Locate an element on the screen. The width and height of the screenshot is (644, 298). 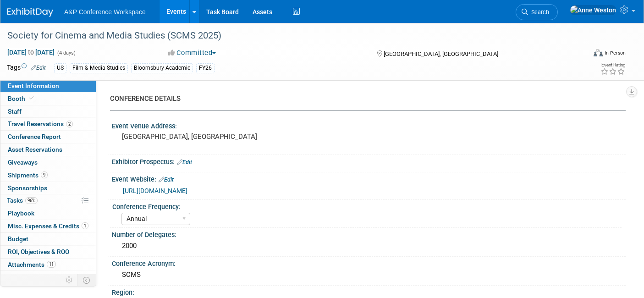
div: Film & Media Studies is located at coordinates (98, 68).